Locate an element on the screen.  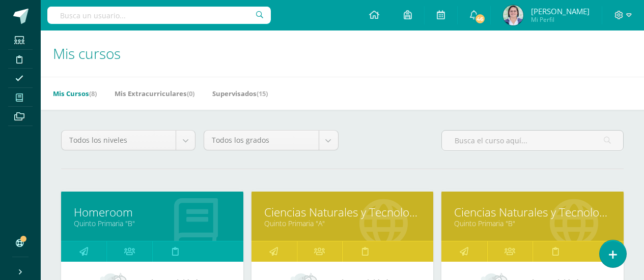
a: Todos los niveles is located at coordinates (128, 140).